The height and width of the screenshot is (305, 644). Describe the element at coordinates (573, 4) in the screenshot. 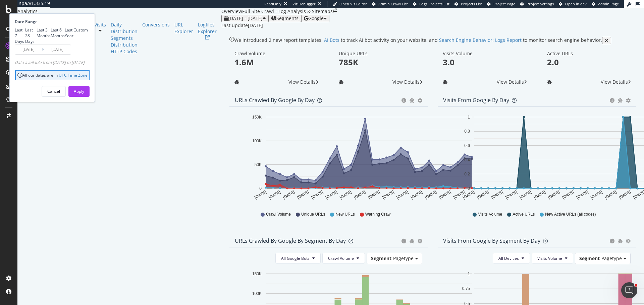

I see `a: Open in dev` at that location.